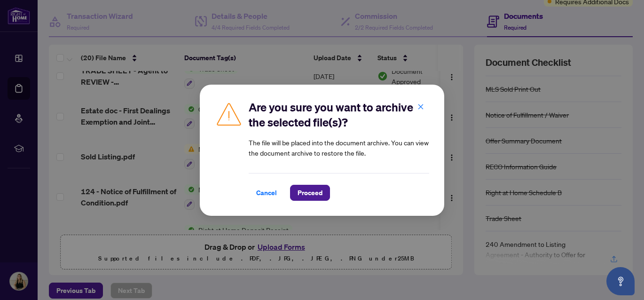 The image size is (644, 300). I want to click on span: Proceed, so click(310, 193).